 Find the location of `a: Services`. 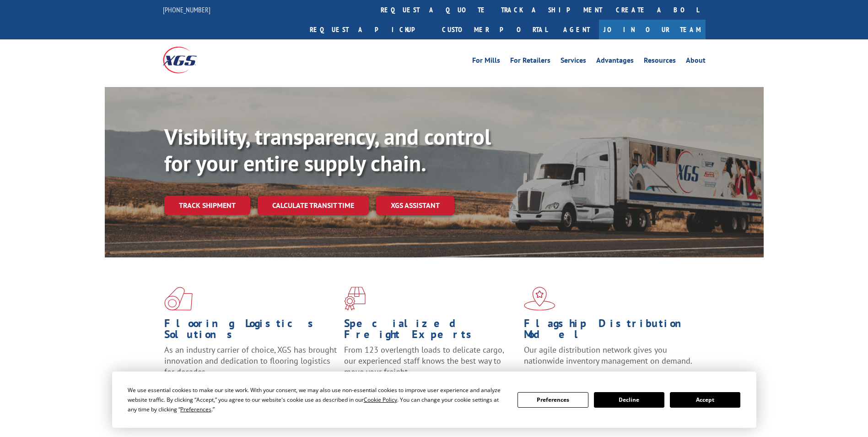

a: Services is located at coordinates (573, 62).